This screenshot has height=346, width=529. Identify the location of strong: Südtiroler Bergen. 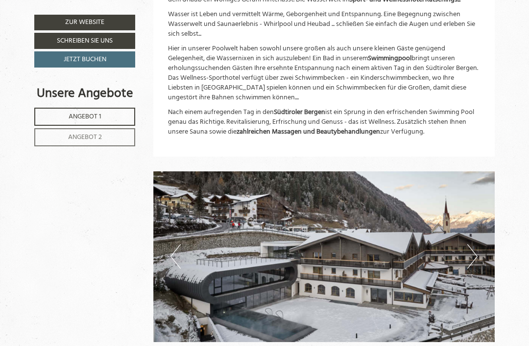
(299, 112).